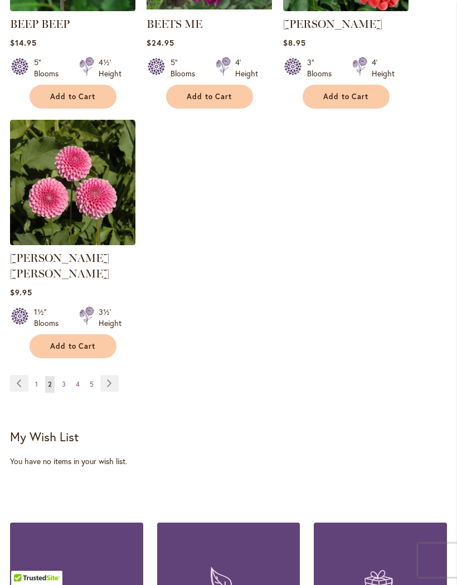 The height and width of the screenshot is (585, 457). What do you see at coordinates (64, 385) in the screenshot?
I see `a: 3` at bounding box center [64, 385].